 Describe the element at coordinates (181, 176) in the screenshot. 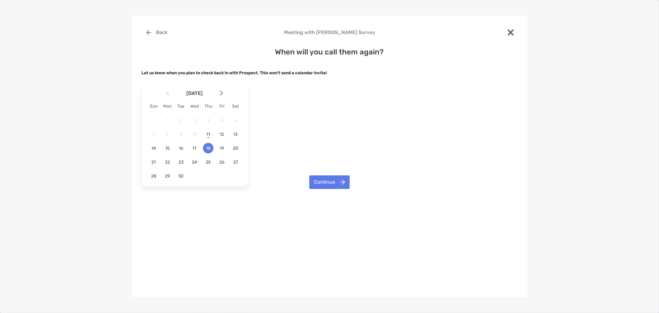

I see `span: 30` at that location.